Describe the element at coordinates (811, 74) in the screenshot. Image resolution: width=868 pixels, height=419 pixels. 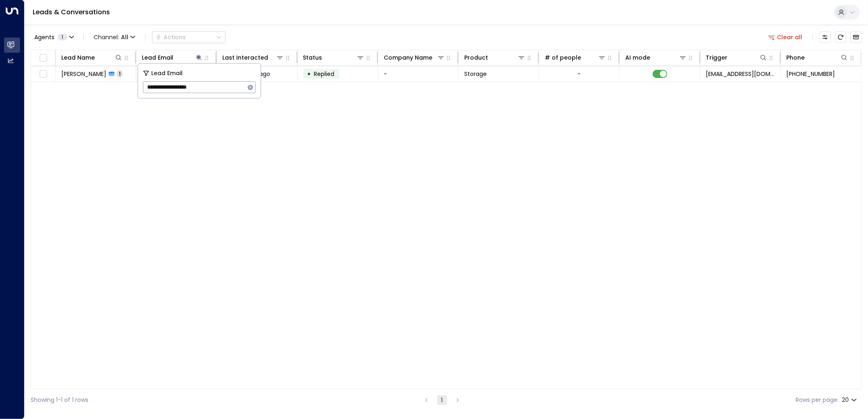
I see `span: +447230313083` at that location.